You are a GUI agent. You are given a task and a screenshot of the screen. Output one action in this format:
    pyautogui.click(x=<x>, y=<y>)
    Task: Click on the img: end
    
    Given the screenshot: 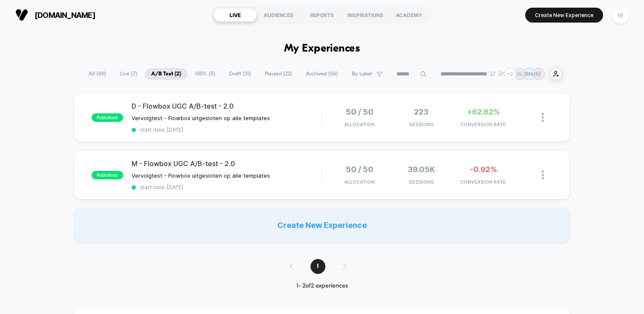 What is the action you would take?
    pyautogui.click(x=492, y=74)
    